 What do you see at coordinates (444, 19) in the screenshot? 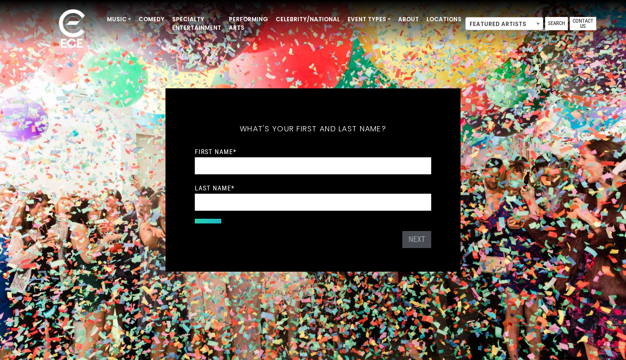
I see `a: Locations` at bounding box center [444, 19].